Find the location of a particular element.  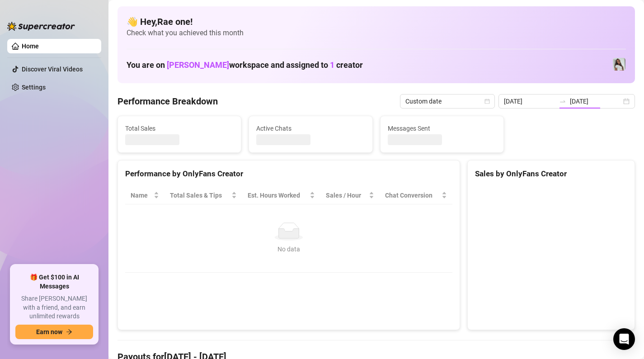

span: arrow-right is located at coordinates (69, 331).